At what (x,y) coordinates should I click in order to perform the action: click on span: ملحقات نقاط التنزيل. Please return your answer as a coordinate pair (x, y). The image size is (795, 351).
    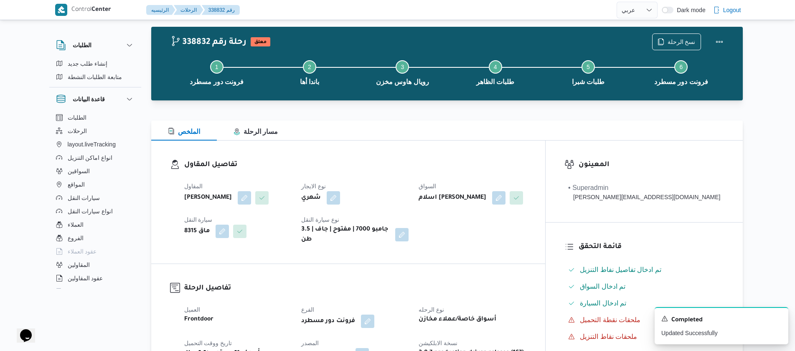
    Looking at the image, I should click on (608, 336).